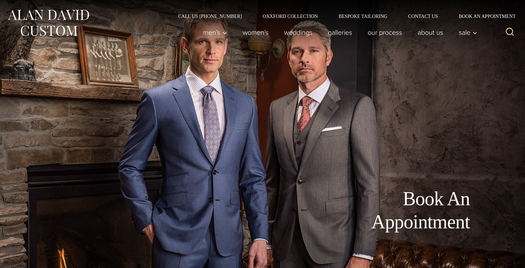 This screenshot has height=268, width=525. What do you see at coordinates (483, 16) in the screenshot?
I see `a: Book an Appointment` at bounding box center [483, 16].